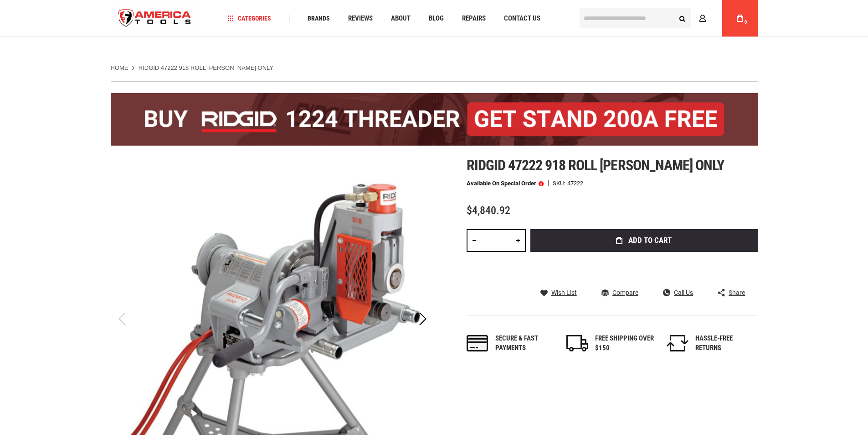 This screenshot has width=868, height=435. I want to click on p: Available on Special Order, so click(505, 183).